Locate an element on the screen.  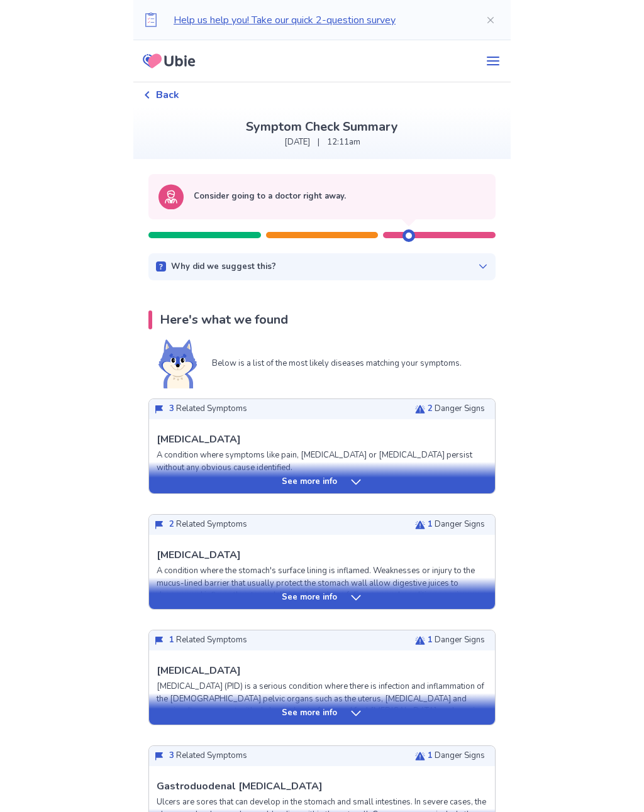
p: 12:11am is located at coordinates (344, 143).